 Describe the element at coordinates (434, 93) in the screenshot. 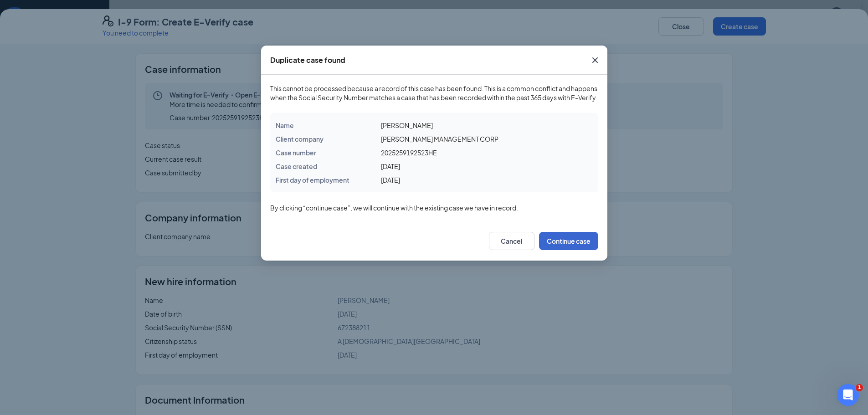

I see `span: This cannot be processed because a record of this case has been found. This is a common conflict ...` at that location.